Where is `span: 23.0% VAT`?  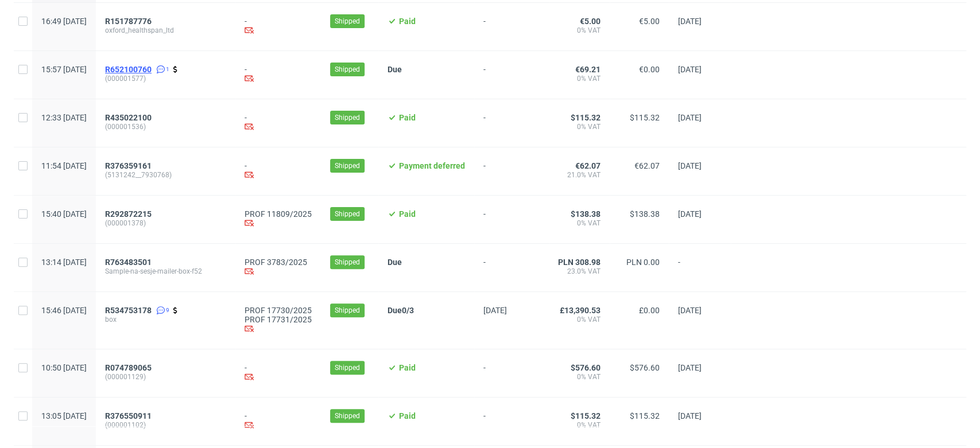
span: 23.0% VAT is located at coordinates (579, 271).